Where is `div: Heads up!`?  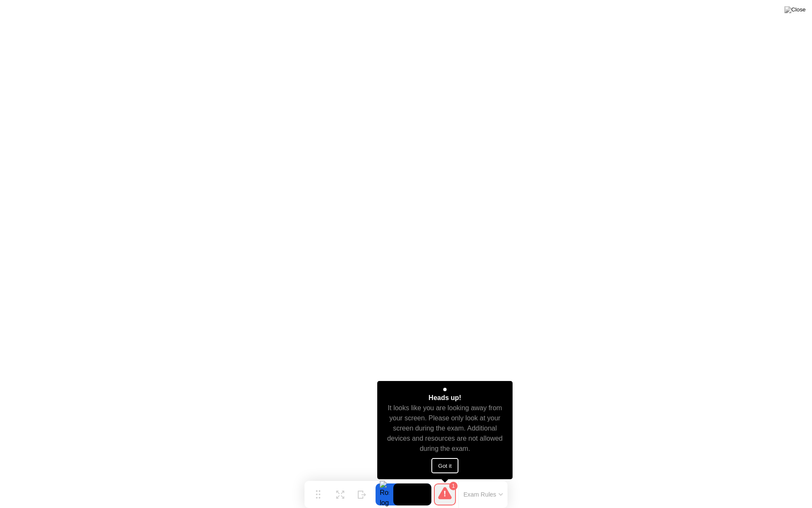 div: Heads up! is located at coordinates (444, 398).